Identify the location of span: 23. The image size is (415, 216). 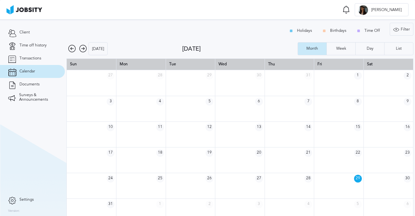
(408, 153).